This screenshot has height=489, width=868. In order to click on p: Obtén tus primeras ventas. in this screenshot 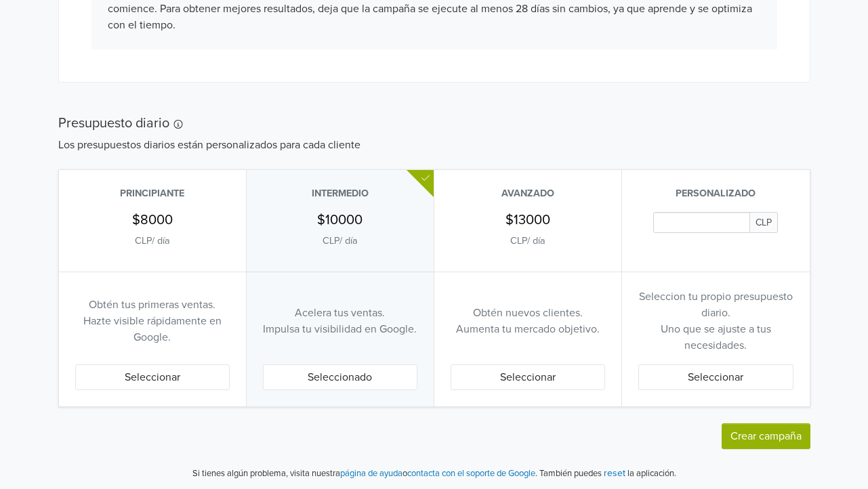, I will do `click(152, 305)`.